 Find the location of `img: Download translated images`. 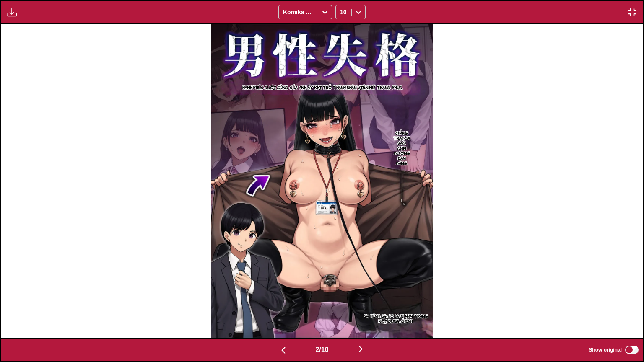

img: Download translated images is located at coordinates (12, 12).